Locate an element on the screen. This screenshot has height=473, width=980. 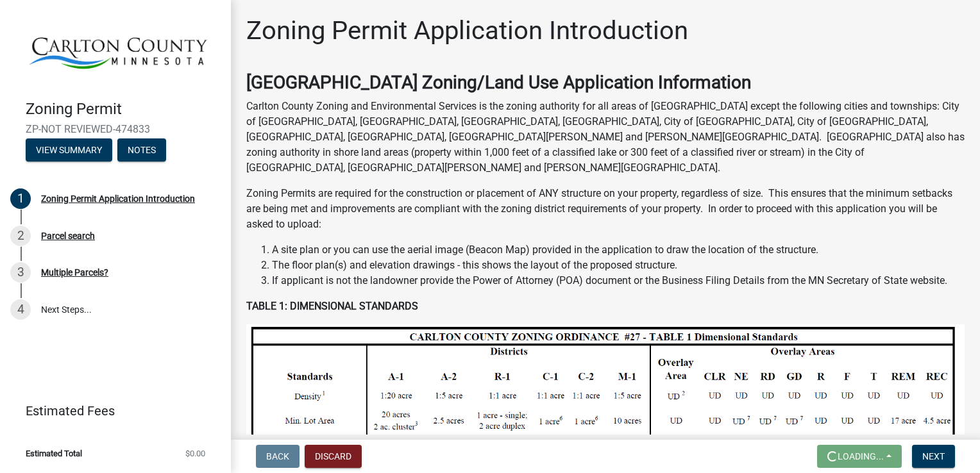
strong: TABLE 1: DIMENSIONAL STANDARDS is located at coordinates (332, 306).